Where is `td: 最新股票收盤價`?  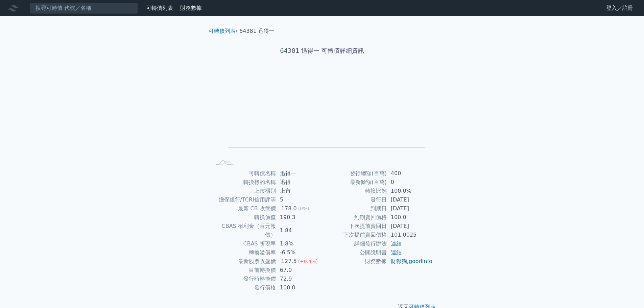
td: 最新股票收盤價 is located at coordinates (244, 261).